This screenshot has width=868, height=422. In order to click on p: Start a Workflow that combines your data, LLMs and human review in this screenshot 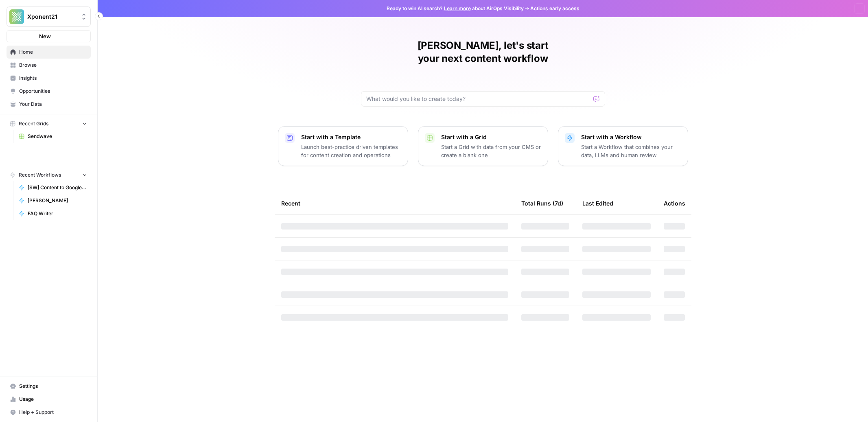, I will do `click(631, 151)`.